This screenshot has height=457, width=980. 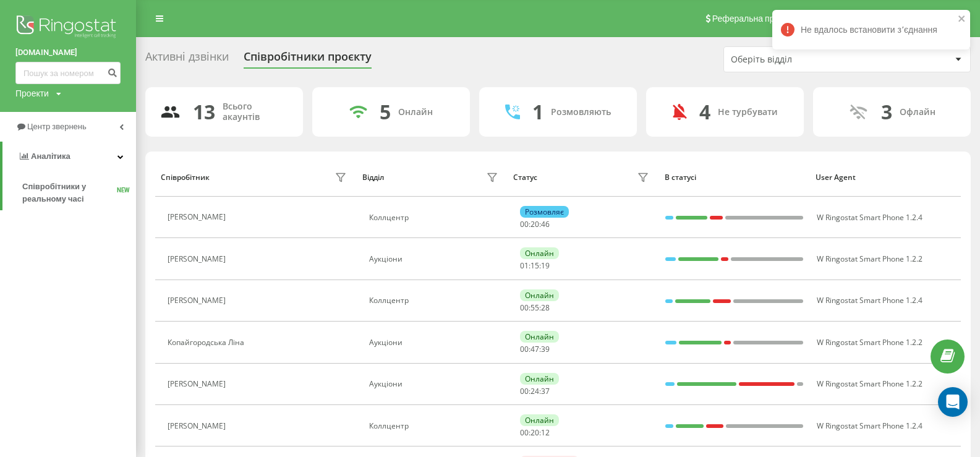 I want to click on div: В статусі, so click(x=734, y=177).